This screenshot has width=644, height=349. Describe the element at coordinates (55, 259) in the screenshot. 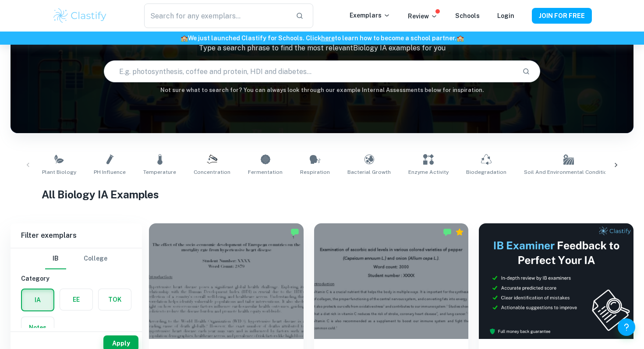

I see `button: IB` at that location.